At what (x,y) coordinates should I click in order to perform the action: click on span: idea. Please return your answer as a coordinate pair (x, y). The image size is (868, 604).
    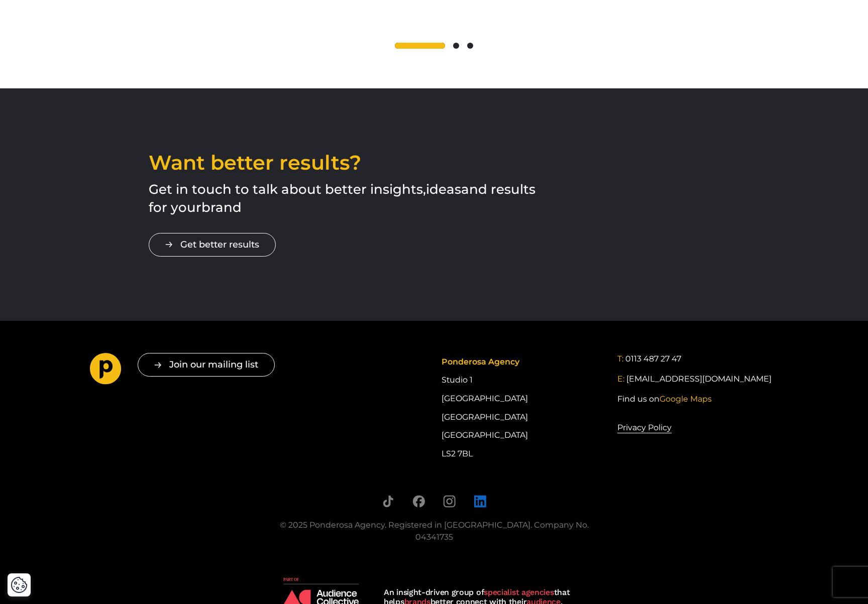
    Looking at the image, I should click on (440, 189).